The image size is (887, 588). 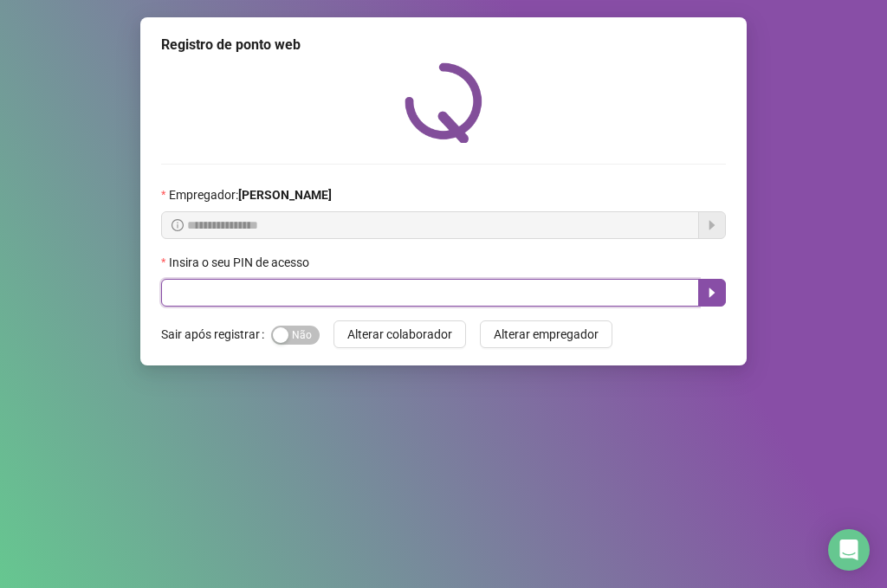 I want to click on span: caret-right, so click(x=711, y=293).